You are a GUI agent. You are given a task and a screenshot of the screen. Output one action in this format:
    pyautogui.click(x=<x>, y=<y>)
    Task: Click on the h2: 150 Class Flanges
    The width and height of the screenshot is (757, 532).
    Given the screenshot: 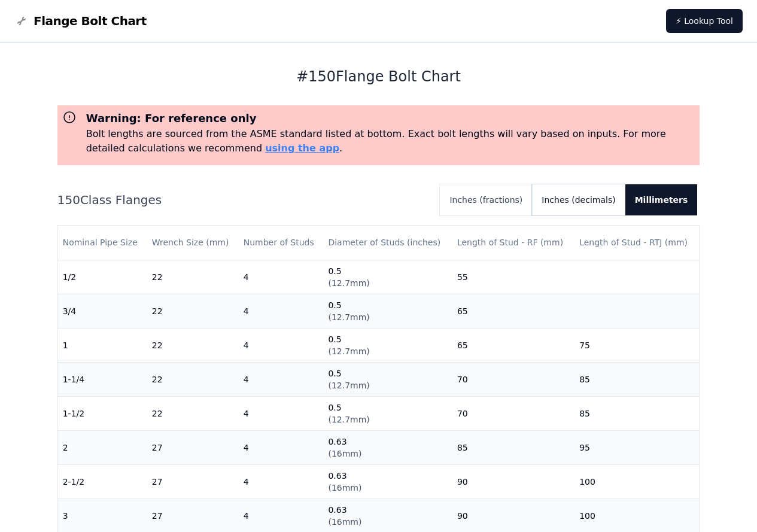 What is the action you would take?
    pyautogui.click(x=244, y=200)
    